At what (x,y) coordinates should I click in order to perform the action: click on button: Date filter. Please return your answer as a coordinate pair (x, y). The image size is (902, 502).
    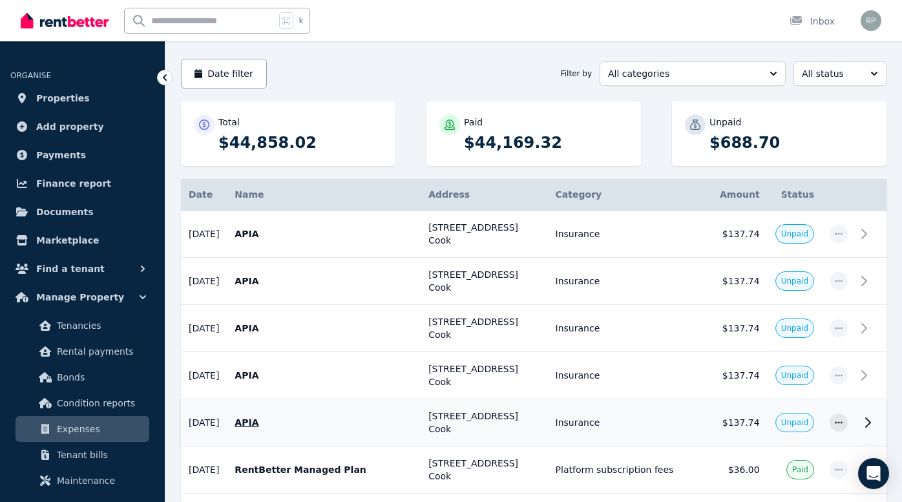
    Looking at the image, I should click on (223, 74).